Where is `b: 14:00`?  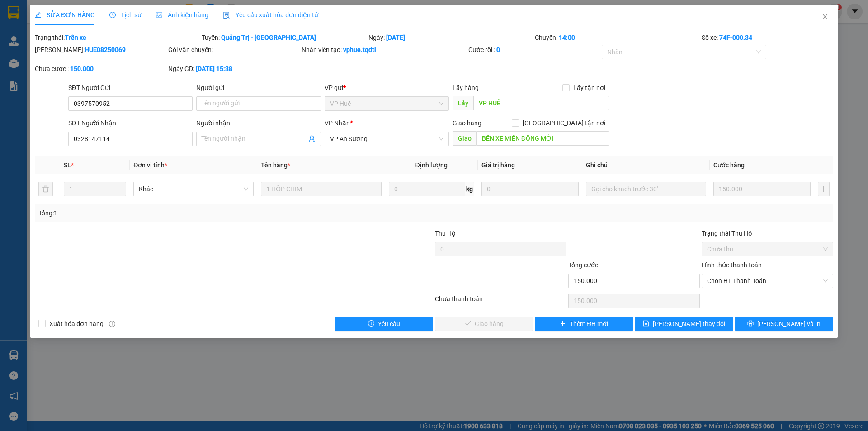
b: 14:00 is located at coordinates (567, 37).